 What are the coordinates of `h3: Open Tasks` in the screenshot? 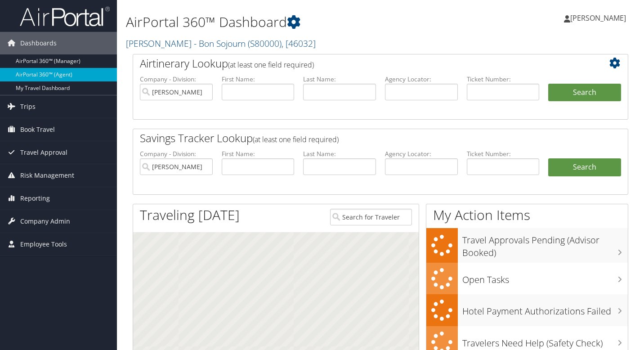 It's located at (545, 277).